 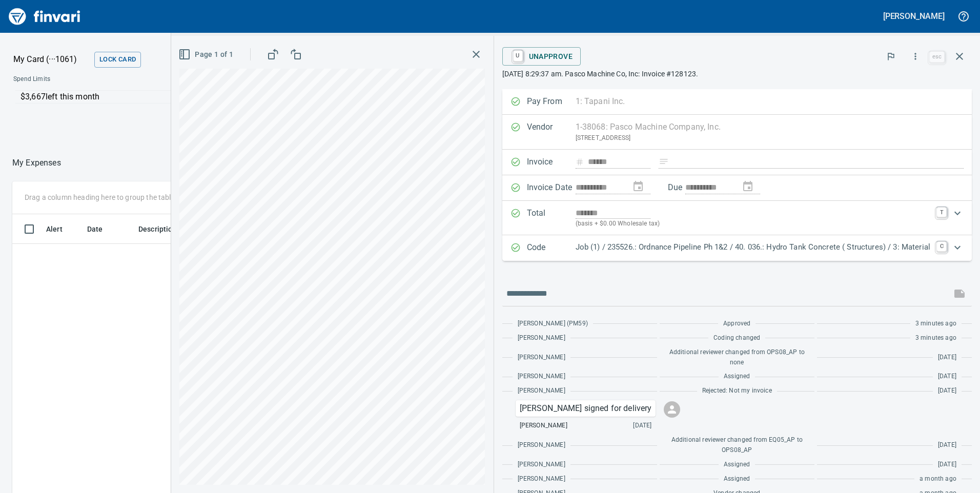 I want to click on p: Job (1) / 235526.: Ordnance Pipeline Ph 1&2 / 40. 036.: Hydro Tank Concrete ( Structures) / 3: Ma..., so click(x=753, y=247).